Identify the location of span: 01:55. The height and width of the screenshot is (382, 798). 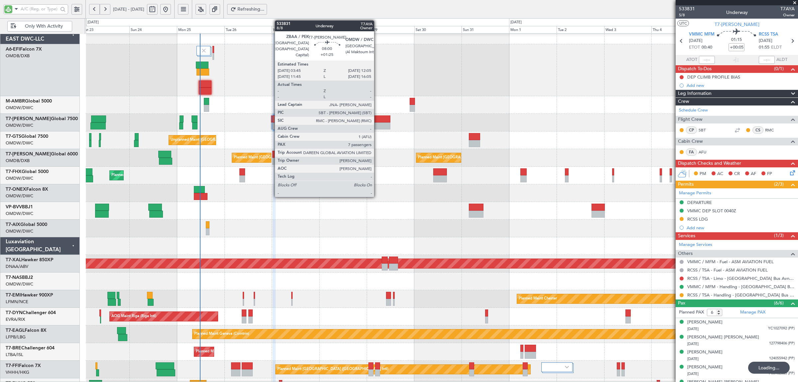
(764, 48).